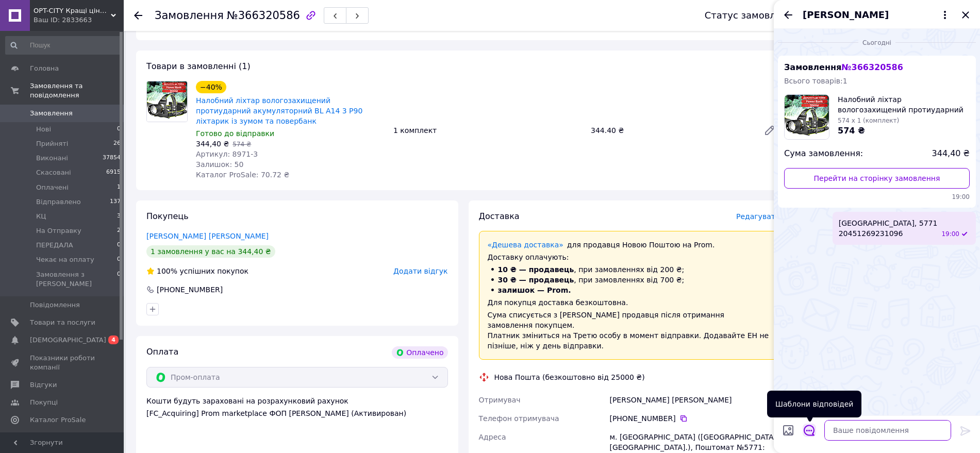 This screenshot has height=453, width=980. I want to click on a: Редагувати, so click(770, 131).